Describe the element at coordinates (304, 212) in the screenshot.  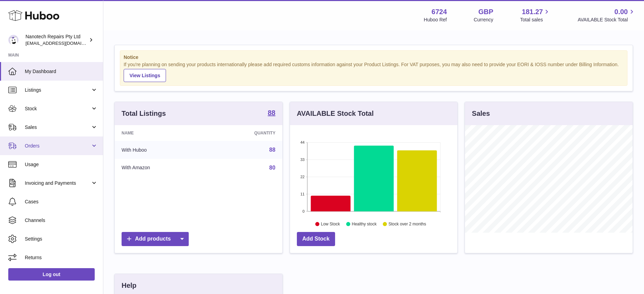
I see `text: 0` at that location.